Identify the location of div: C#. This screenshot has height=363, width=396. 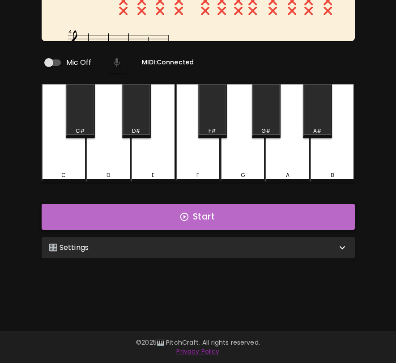
(80, 131).